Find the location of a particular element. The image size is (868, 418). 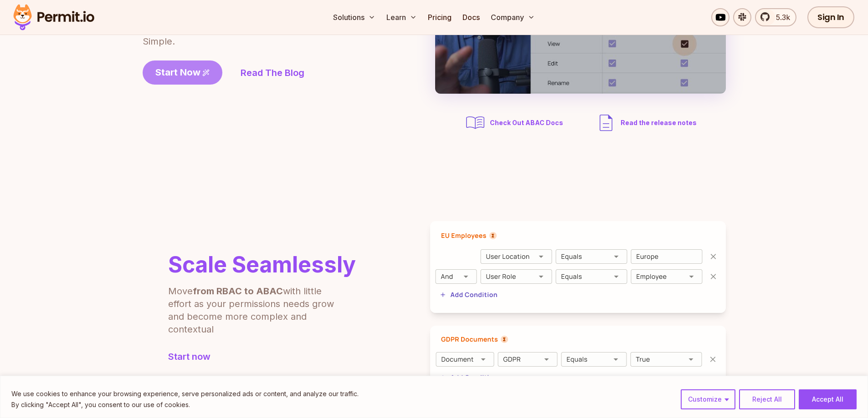

span: Read the release notes is located at coordinates (658, 123).